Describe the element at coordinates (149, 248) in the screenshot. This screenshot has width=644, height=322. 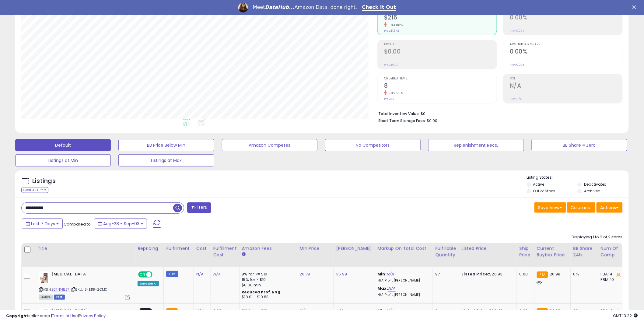
I see `div: Repricing` at that location.